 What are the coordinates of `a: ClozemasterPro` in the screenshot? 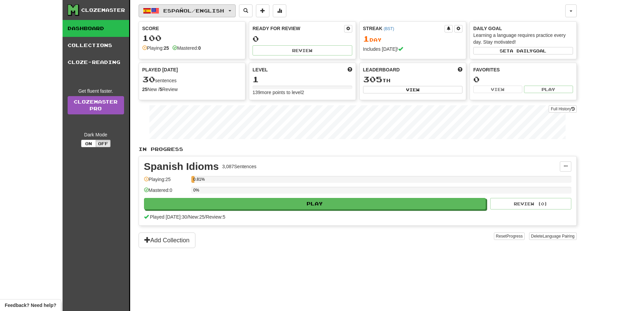 It's located at (96, 105).